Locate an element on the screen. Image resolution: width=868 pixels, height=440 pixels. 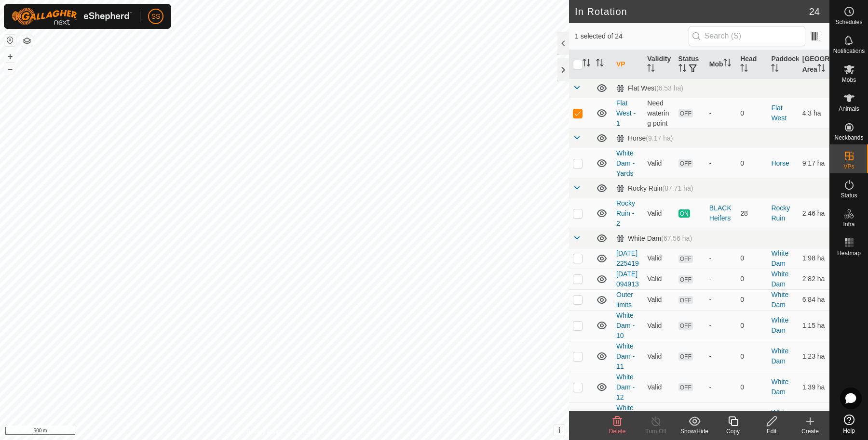
span: Notifications is located at coordinates (848, 51).